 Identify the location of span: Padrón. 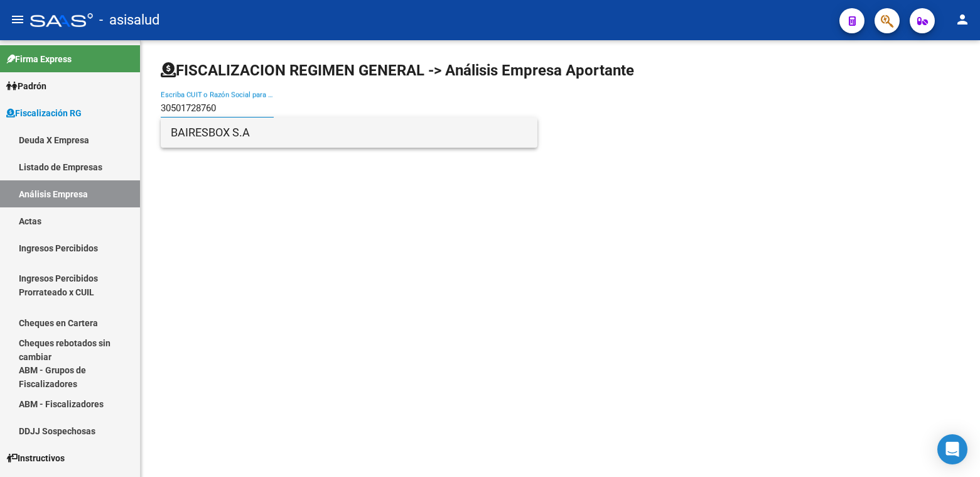
(27, 86).